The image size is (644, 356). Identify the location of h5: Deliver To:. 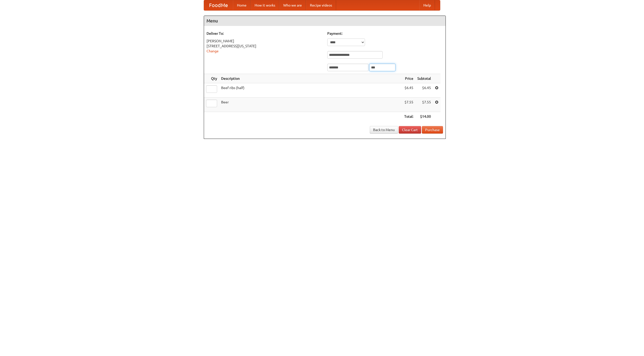
(264, 34).